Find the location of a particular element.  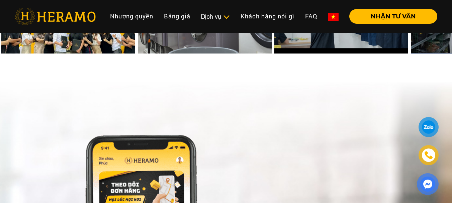

img: vn-flag.png is located at coordinates (333, 17).